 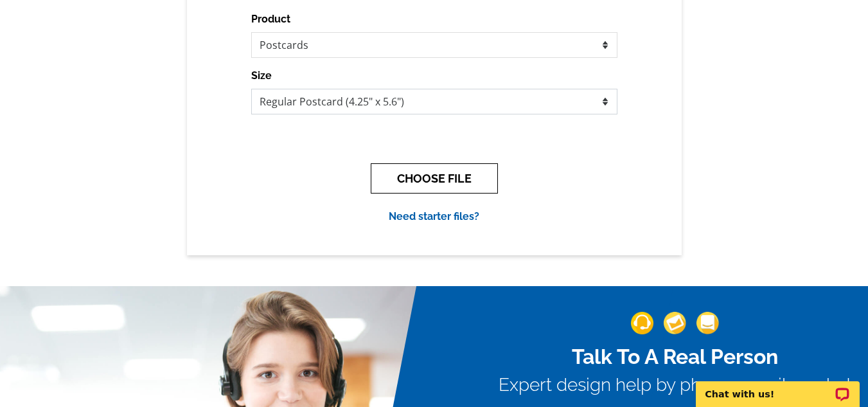 What do you see at coordinates (434, 216) in the screenshot?
I see `a: Need starter files?` at bounding box center [434, 216].